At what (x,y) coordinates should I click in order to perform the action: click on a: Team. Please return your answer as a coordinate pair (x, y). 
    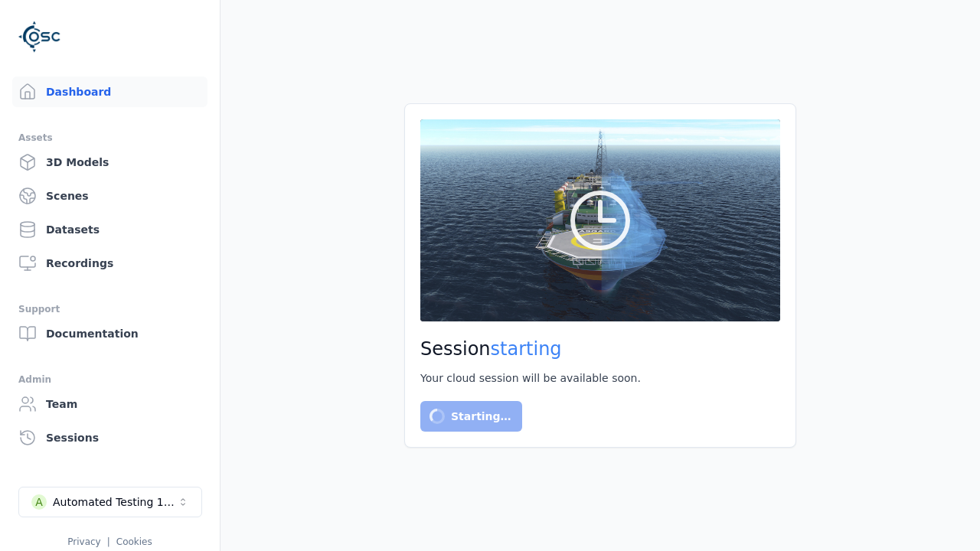
    Looking at the image, I should click on (109, 405).